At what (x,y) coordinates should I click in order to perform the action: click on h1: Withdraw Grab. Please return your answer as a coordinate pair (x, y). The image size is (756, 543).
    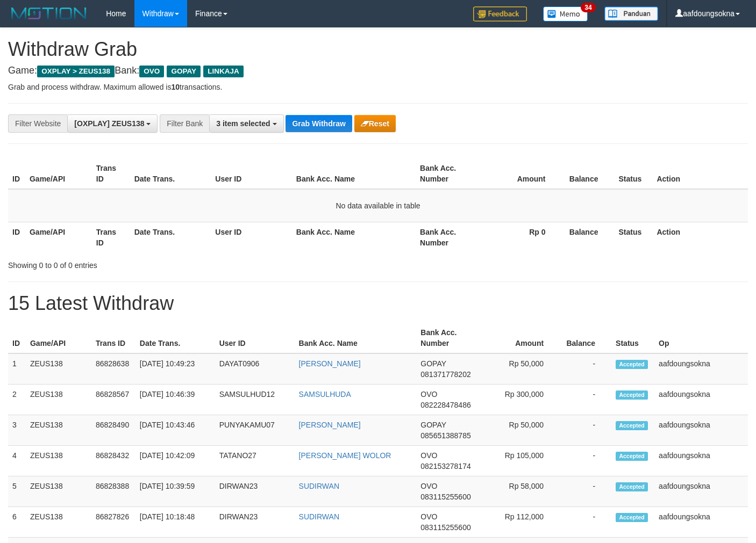
    Looking at the image, I should click on (378, 49).